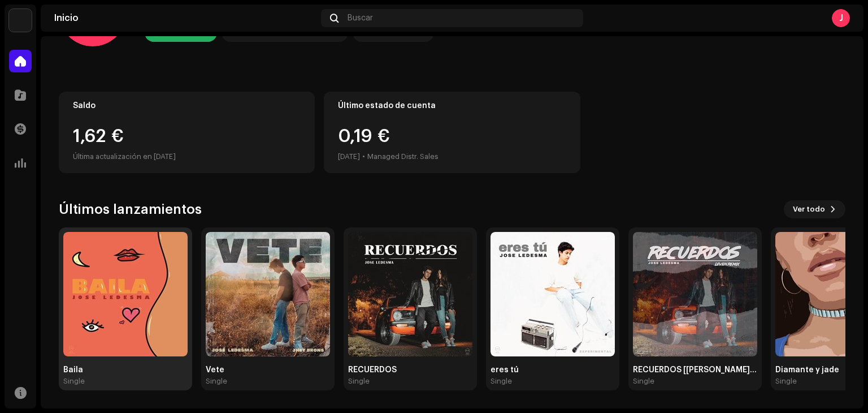  What do you see at coordinates (186, 133) in the screenshot?
I see `re-o-card-value: Saldo` at bounding box center [186, 133].